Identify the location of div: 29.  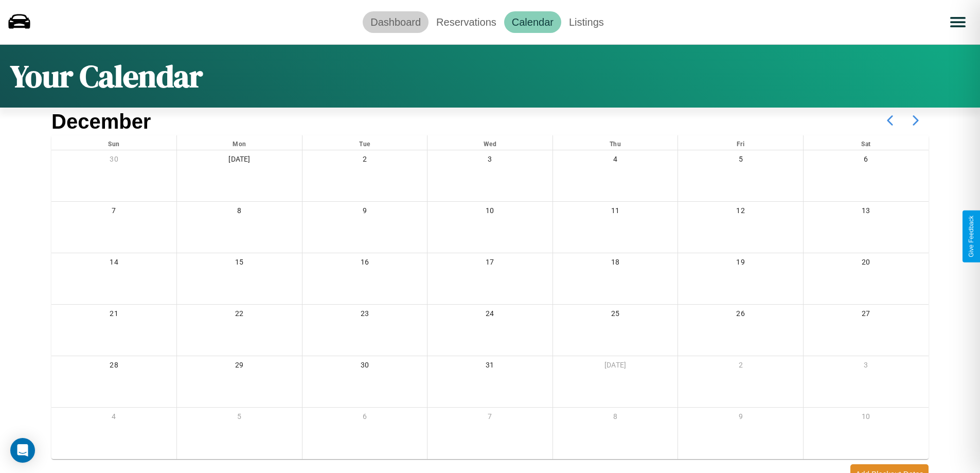
(239, 366).